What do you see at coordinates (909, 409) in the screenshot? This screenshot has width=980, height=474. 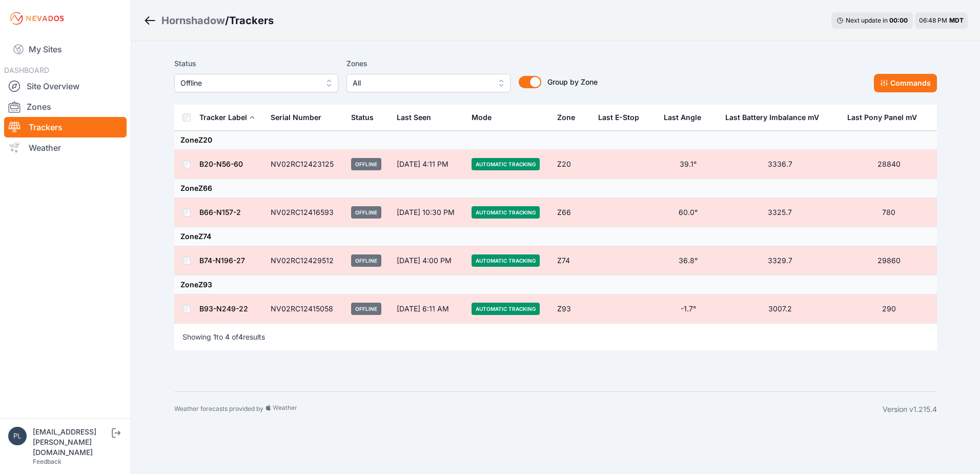 I see `div: Version v1.215.4` at bounding box center [909, 409].